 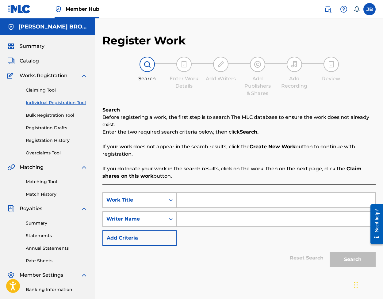 I want to click on div: Enter Work Details, so click(x=184, y=83).